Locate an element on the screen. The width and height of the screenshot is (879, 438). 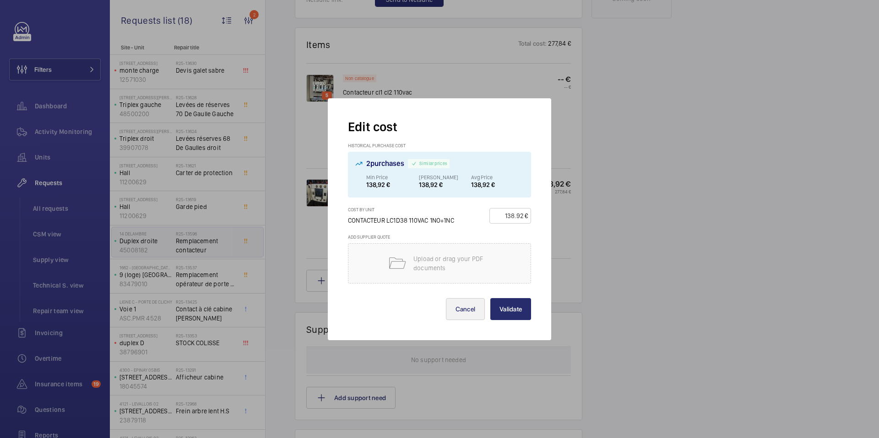
h2: Edit cost is located at coordinates (439, 127).